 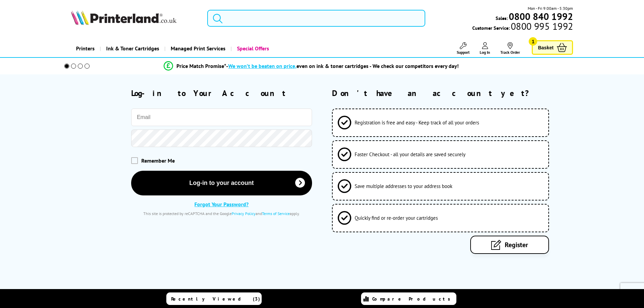 I want to click on a: Compare Products, so click(x=408, y=299).